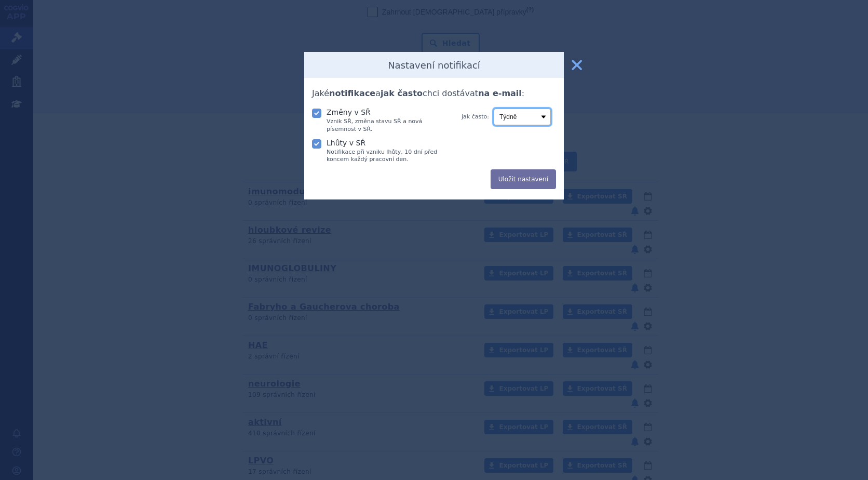 This screenshot has width=868, height=480. I want to click on button: zavřít, so click(577, 65).